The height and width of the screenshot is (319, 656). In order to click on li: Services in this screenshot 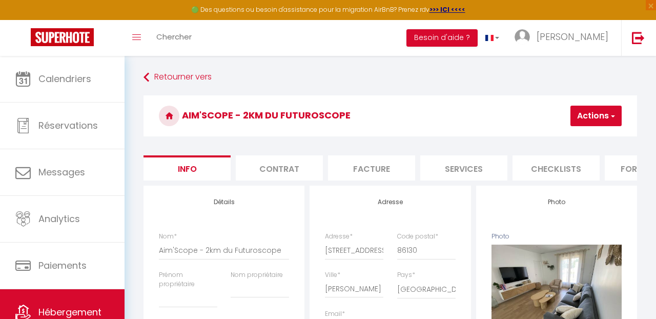, I will do `click(464, 168)`.